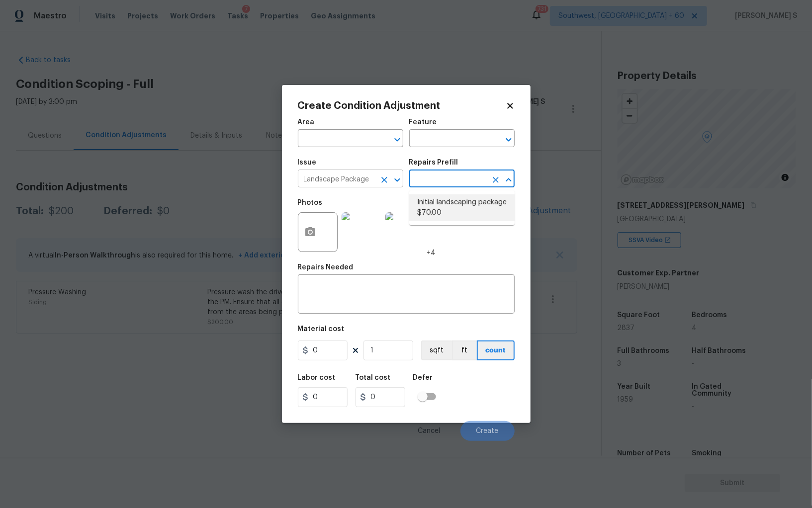 The height and width of the screenshot is (508, 812). Describe the element at coordinates (429, 431) in the screenshot. I see `span: Cancel` at that location.